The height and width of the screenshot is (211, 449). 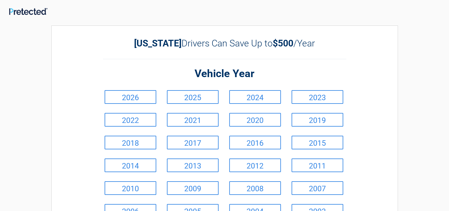 I want to click on a: 2026, so click(x=130, y=97).